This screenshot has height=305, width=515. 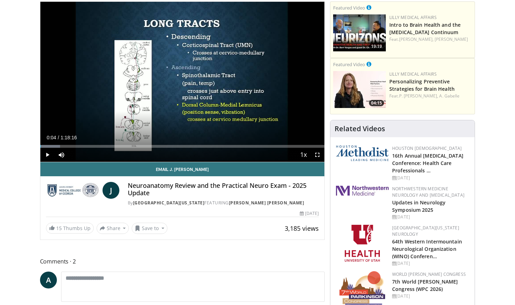 I want to click on a: 04:15, so click(x=360, y=89).